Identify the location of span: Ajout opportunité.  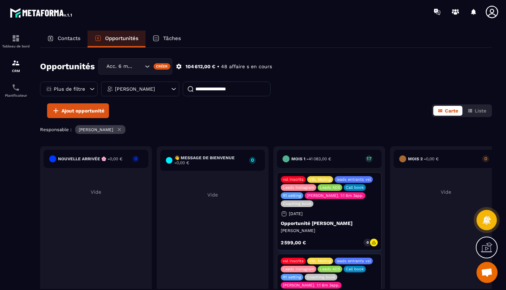
(83, 111).